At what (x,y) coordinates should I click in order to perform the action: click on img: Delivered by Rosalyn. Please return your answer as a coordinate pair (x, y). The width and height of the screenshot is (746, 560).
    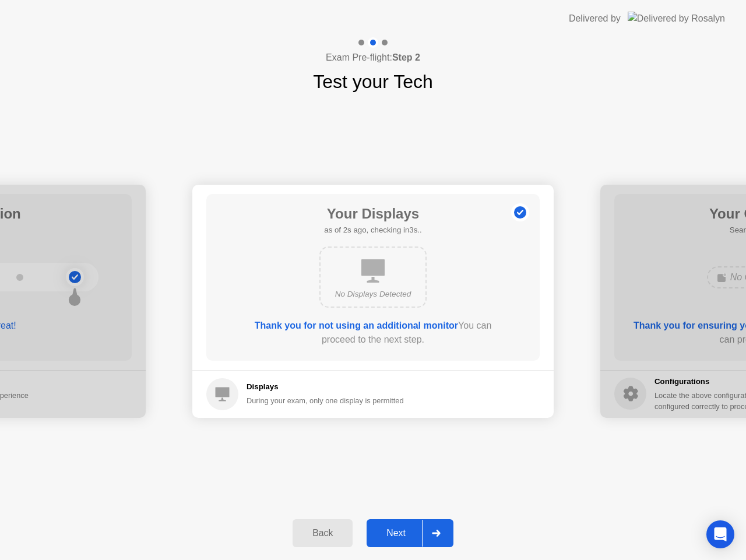
    Looking at the image, I should click on (676, 18).